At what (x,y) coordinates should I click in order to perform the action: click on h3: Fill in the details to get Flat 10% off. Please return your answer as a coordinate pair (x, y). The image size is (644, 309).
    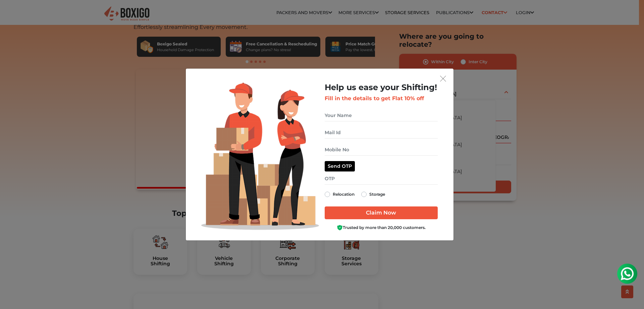
    Looking at the image, I should click on (381, 98).